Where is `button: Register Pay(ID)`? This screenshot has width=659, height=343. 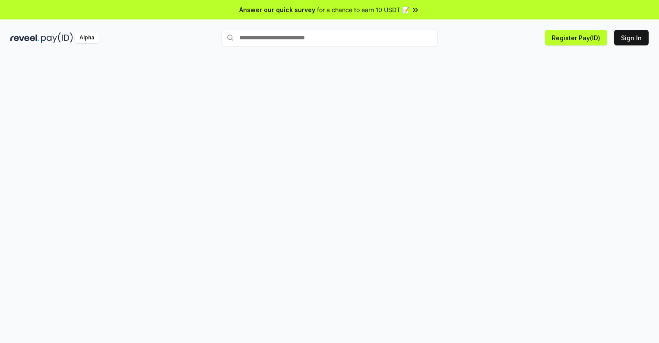 button: Register Pay(ID) is located at coordinates (576, 38).